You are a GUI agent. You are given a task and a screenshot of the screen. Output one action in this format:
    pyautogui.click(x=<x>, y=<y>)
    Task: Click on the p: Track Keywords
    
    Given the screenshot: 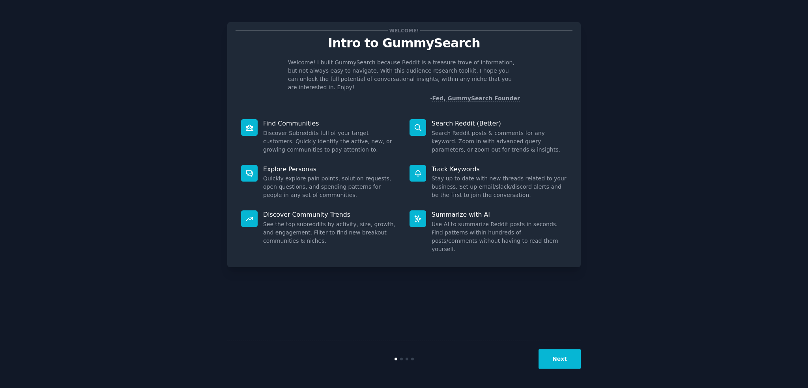 What is the action you would take?
    pyautogui.click(x=499, y=169)
    